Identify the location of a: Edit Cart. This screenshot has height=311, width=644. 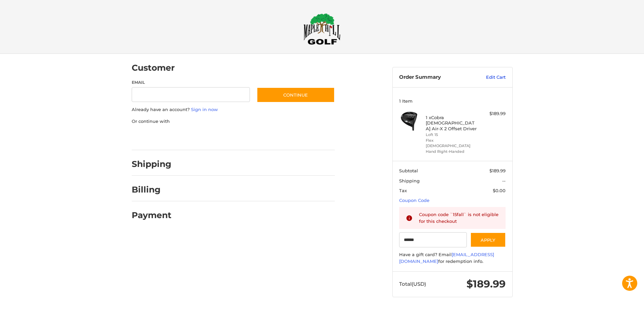
(489, 78).